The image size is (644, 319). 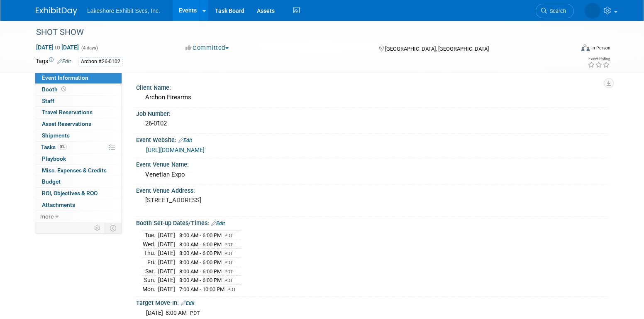 I want to click on span: (4 days), so click(x=89, y=48).